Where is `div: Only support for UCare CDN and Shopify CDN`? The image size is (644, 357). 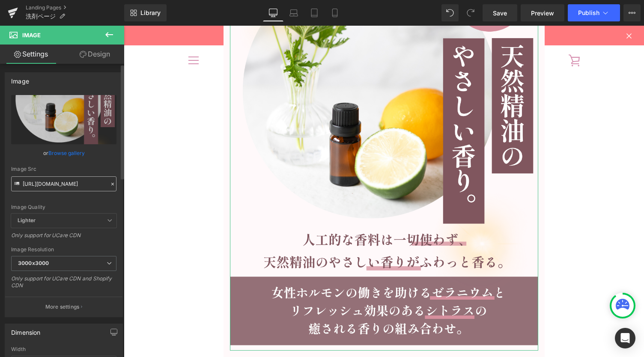
div: Only support for UCare CDN and Shopify CDN is located at coordinates (64, 285).